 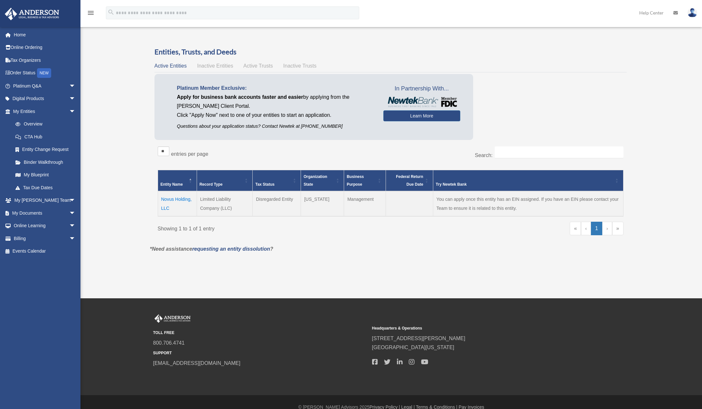 I want to click on span: In Partnership With..., so click(x=422, y=89).